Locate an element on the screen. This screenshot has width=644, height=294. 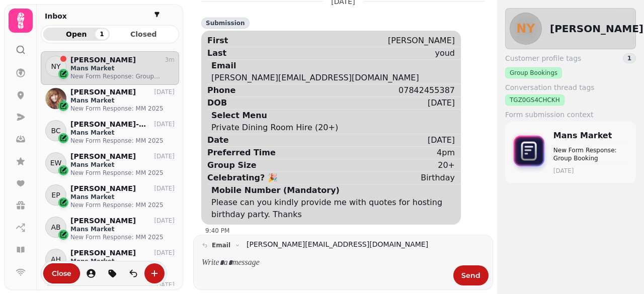
button: is-read is located at coordinates (134, 274).